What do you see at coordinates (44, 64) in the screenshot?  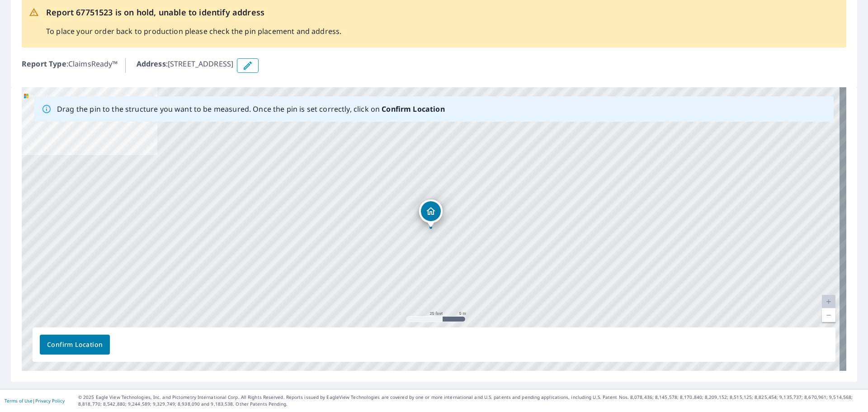 I see `b: Report Type` at bounding box center [44, 64].